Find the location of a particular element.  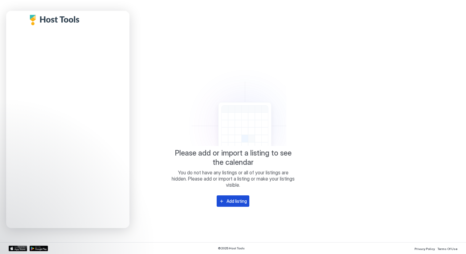

span: Please add or import a listing to see the calendar is located at coordinates (233, 157).